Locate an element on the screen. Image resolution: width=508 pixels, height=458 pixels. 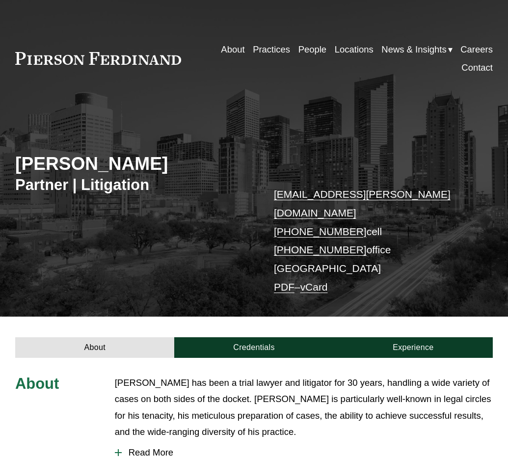
h3: Partner | Litigation is located at coordinates (135, 185).